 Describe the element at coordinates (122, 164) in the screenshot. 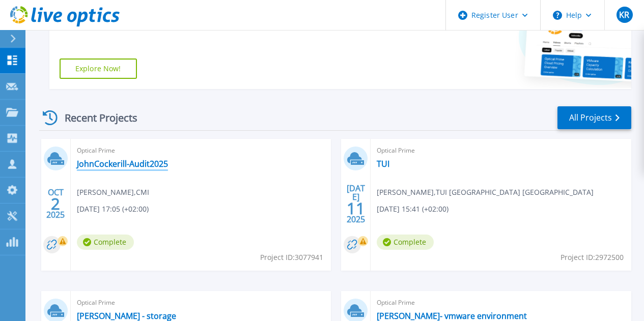

I see `a: JohnCockerill-Audit2025` at that location.